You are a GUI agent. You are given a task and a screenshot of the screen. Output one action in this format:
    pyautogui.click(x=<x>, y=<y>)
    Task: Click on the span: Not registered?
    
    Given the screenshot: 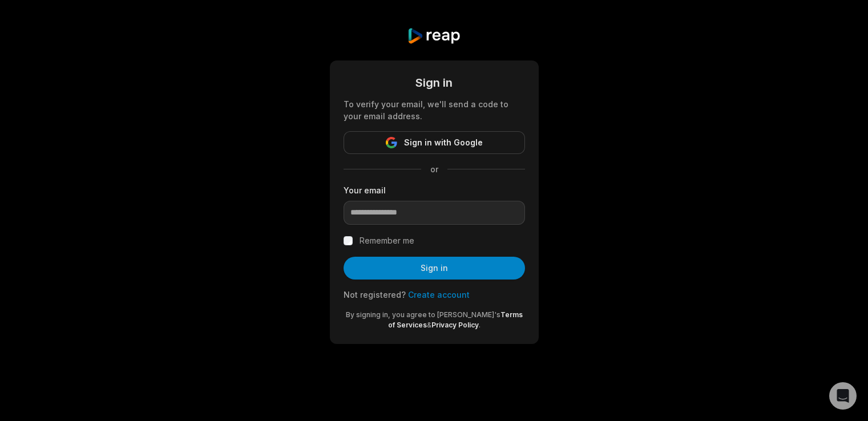 What is the action you would take?
    pyautogui.click(x=375, y=294)
    